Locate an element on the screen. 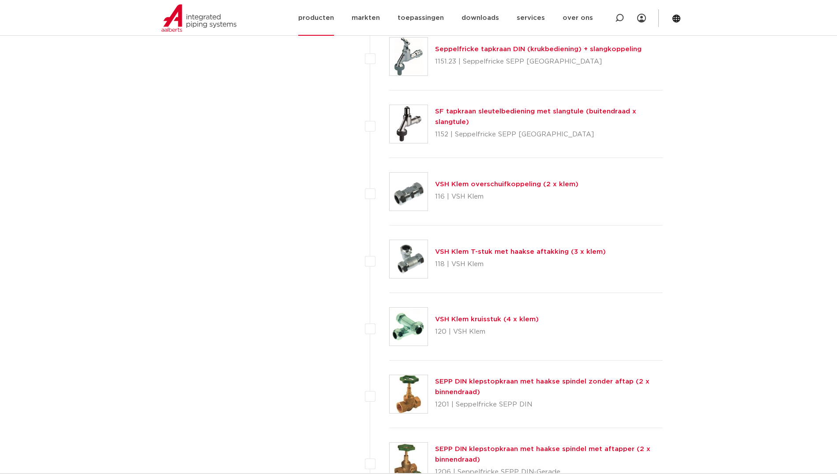 Image resolution: width=837 pixels, height=474 pixels. a: SF tapkraan sleutelbediening met slangtule (buitendraad x slangtule) is located at coordinates (535, 116).